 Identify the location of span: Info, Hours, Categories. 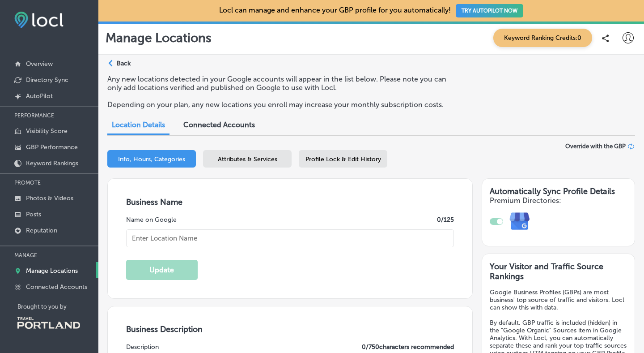
(152, 159).